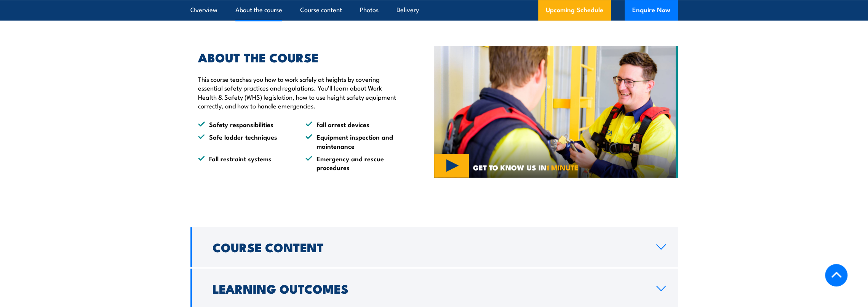 This screenshot has height=307, width=868. Describe the element at coordinates (562, 167) in the screenshot. I see `strong: 1 MINUTE` at that location.